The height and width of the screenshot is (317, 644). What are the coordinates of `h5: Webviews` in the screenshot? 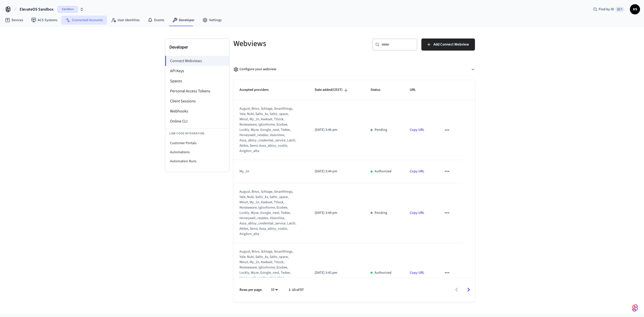 It's located at (293, 44).